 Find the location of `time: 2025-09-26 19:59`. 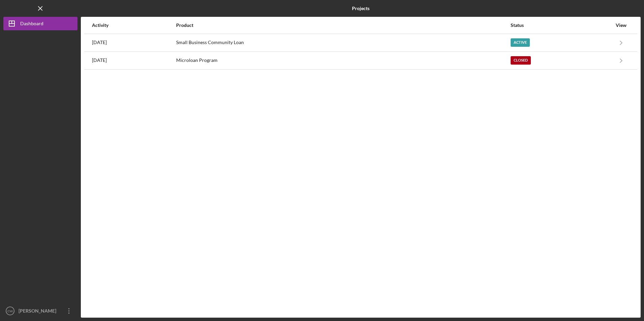

time: 2025-09-26 19:59 is located at coordinates (99, 42).